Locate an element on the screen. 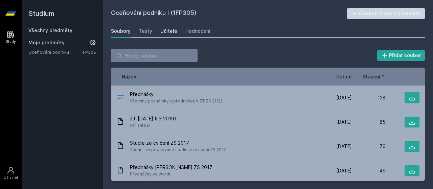 This screenshot has height=189, width=433. span: Název is located at coordinates (129, 77).